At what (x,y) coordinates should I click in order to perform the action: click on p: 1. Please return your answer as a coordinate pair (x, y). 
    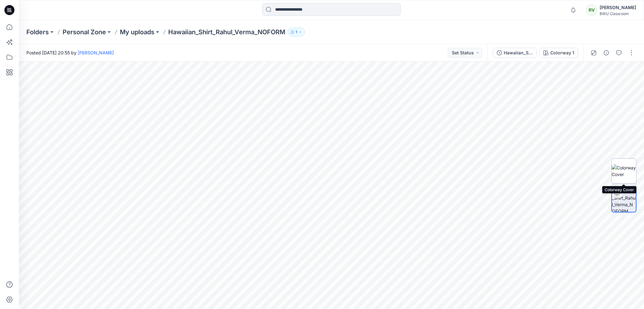
    Looking at the image, I should click on (296, 32).